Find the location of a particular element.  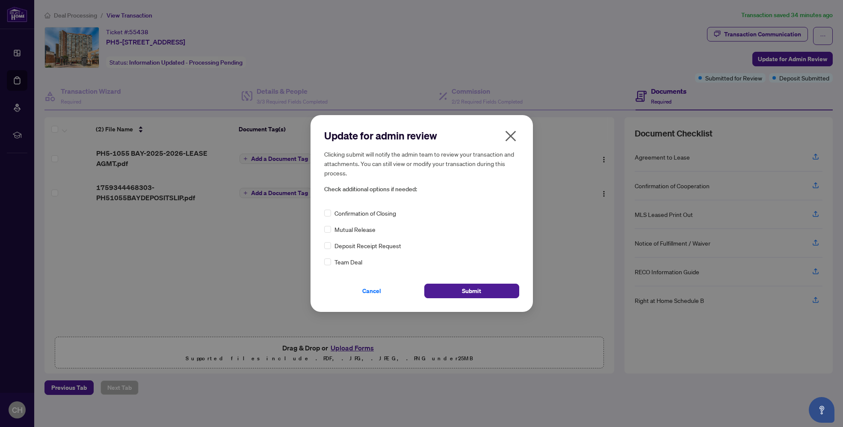

span: Confirmation of Closing is located at coordinates (365, 213).